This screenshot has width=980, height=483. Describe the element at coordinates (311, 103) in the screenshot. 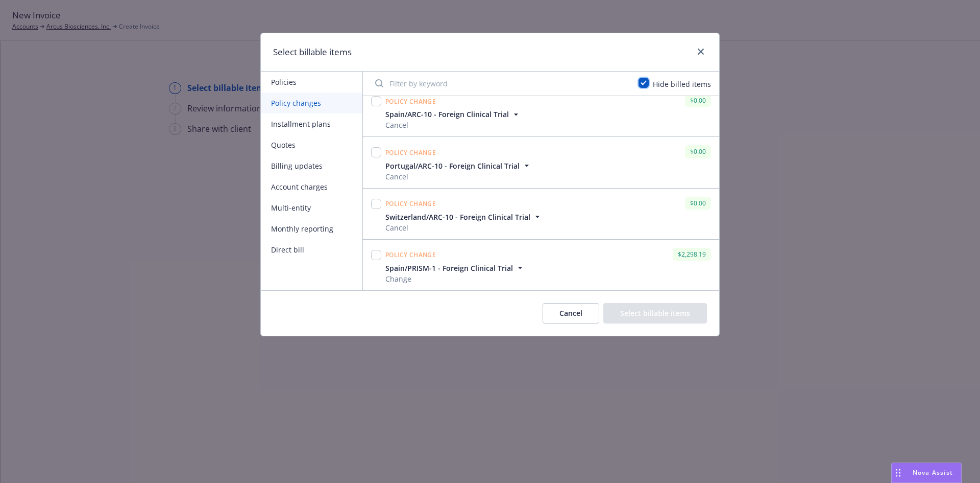

I see `button: Policy changes` at that location.